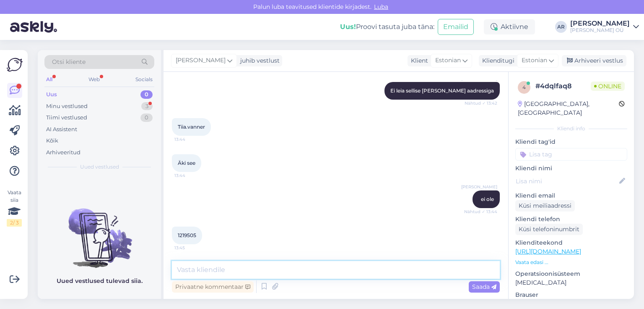 Image resolution: width=644 pixels, height=309 pixels. Describe the element at coordinates (67, 106) in the screenshot. I see `div: Minu vestlused` at that location.